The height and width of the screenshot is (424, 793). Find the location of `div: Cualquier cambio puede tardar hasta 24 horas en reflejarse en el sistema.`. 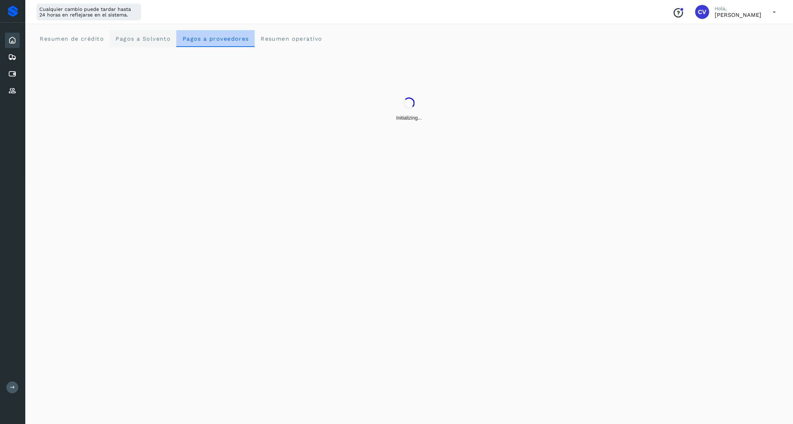

div: Cualquier cambio puede tardar hasta 24 horas en reflejarse en el sistema. is located at coordinates (89, 12).